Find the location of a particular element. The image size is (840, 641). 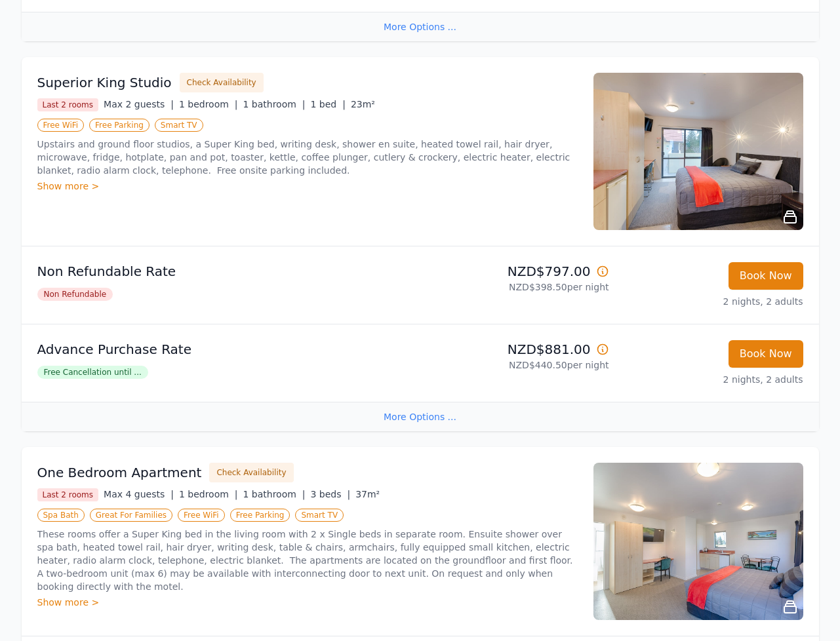

span: Spa Bath is located at coordinates (61, 515).